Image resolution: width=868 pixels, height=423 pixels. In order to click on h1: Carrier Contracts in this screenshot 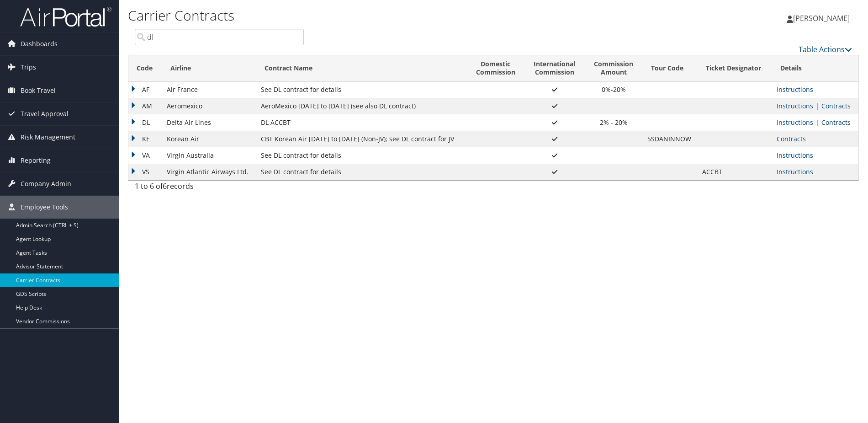, I will do `click(372, 16)`.